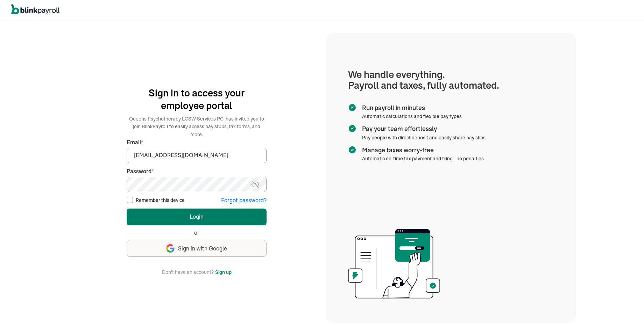 The image size is (644, 335). I want to click on h1: We handle everything. Payroll and taxes, fully automated., so click(451, 80).